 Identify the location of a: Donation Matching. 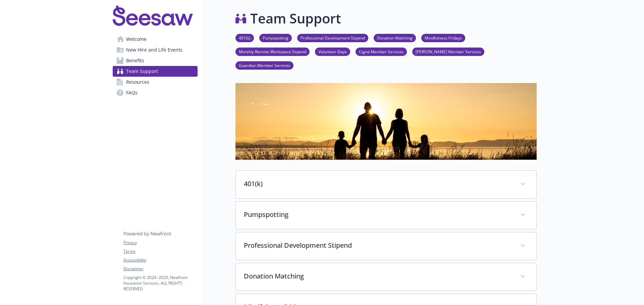
(395, 38).